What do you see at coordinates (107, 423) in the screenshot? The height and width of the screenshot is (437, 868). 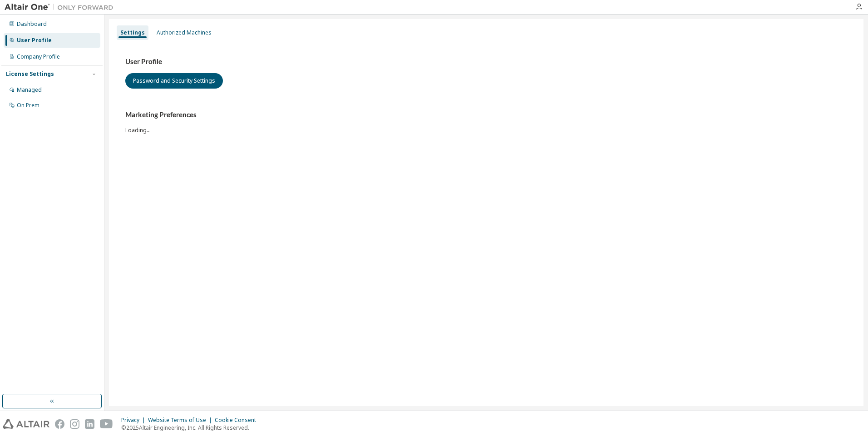 I see `img: youtube.svg` at bounding box center [107, 423].